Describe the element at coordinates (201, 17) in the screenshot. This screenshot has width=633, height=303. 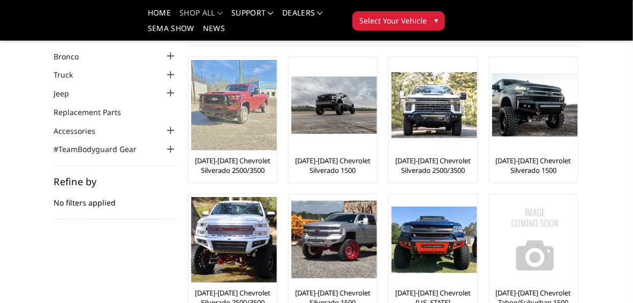
I see `a: shop all` at that location.